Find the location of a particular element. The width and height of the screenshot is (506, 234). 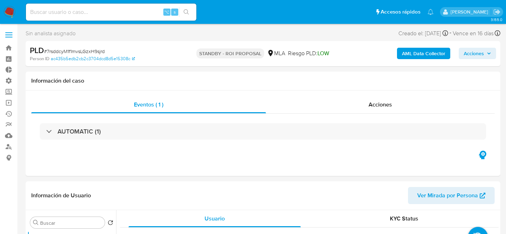

button: Acciones is located at coordinates (478, 53).